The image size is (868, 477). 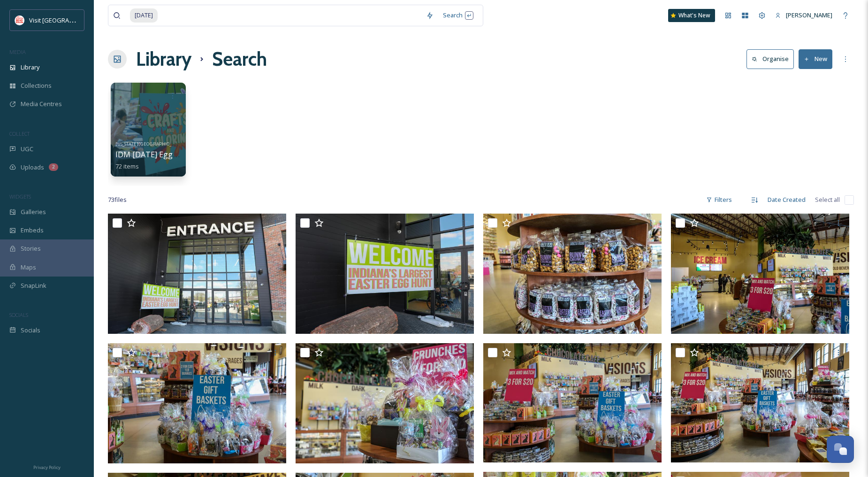 I want to click on img: IDM_Easter-70-Jena%20Stopczynski.jpg, so click(x=573, y=273).